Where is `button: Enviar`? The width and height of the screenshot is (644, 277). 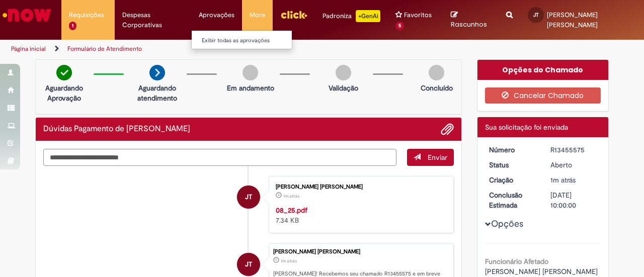 button: Enviar is located at coordinates (430, 157).